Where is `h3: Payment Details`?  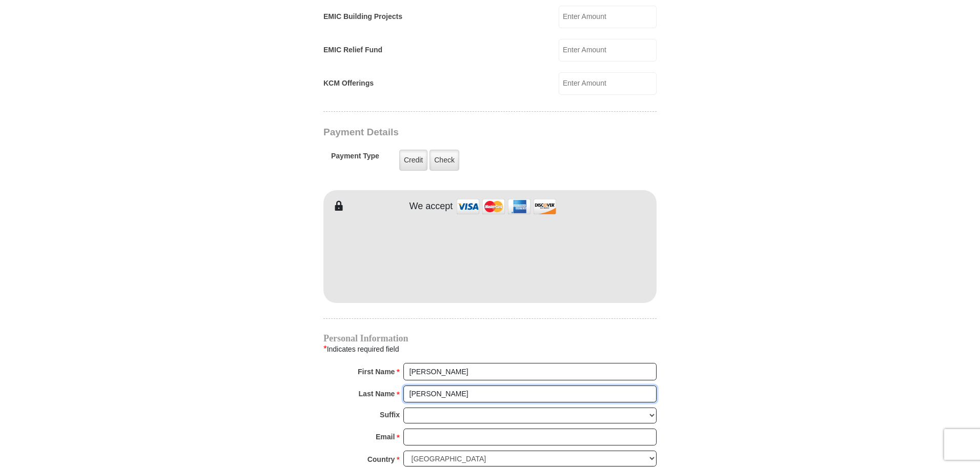
h3: Payment Details is located at coordinates (454, 132).